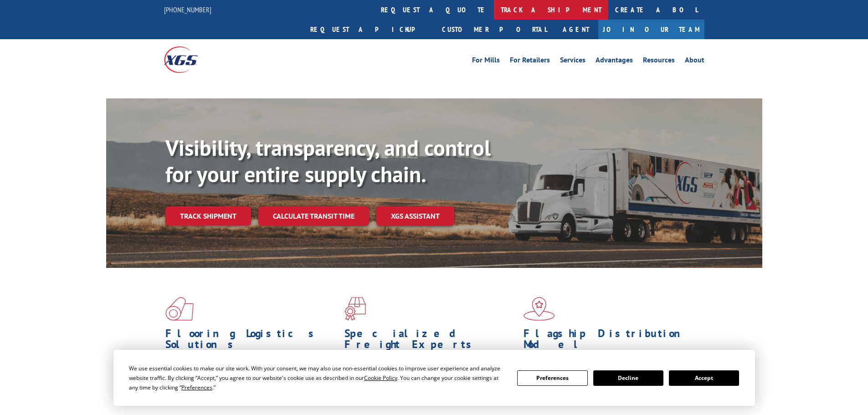 The width and height of the screenshot is (868, 415). What do you see at coordinates (328, 161) in the screenshot?
I see `b: Visibility, transparency, and control for your entire supply chain.` at bounding box center [328, 161].